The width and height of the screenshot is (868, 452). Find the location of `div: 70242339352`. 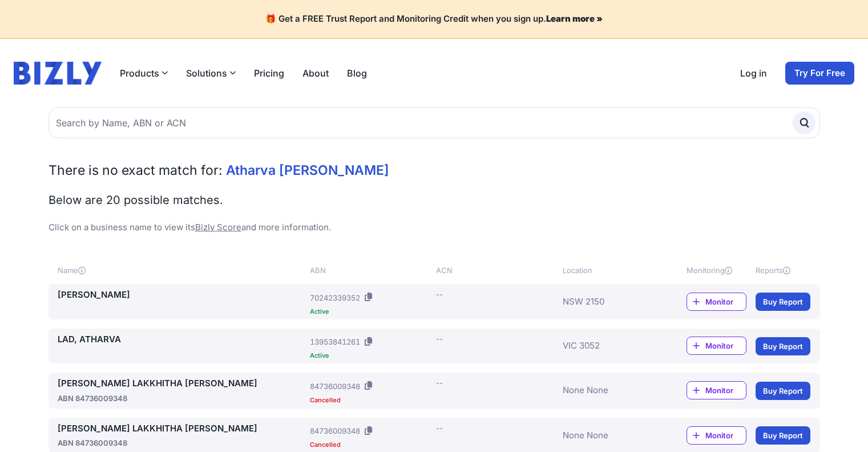

div: 70242339352 is located at coordinates (335, 298).